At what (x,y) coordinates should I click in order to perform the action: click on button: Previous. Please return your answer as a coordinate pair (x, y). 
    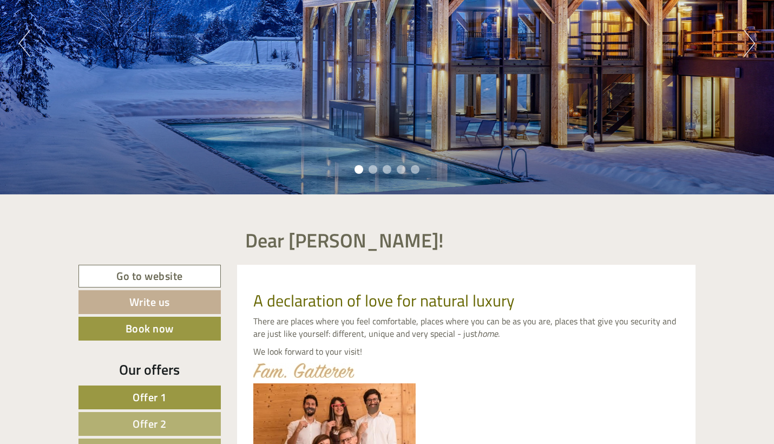
    Looking at the image, I should click on (24, 43).